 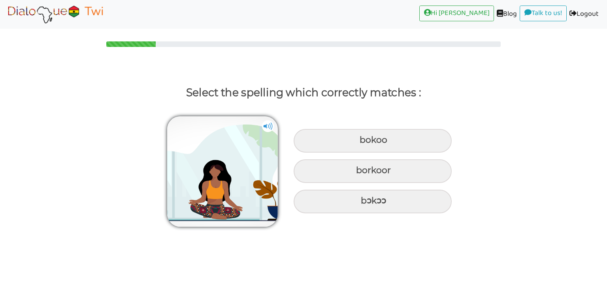 I want to click on div: bɔkɔɔ, so click(x=372, y=202).